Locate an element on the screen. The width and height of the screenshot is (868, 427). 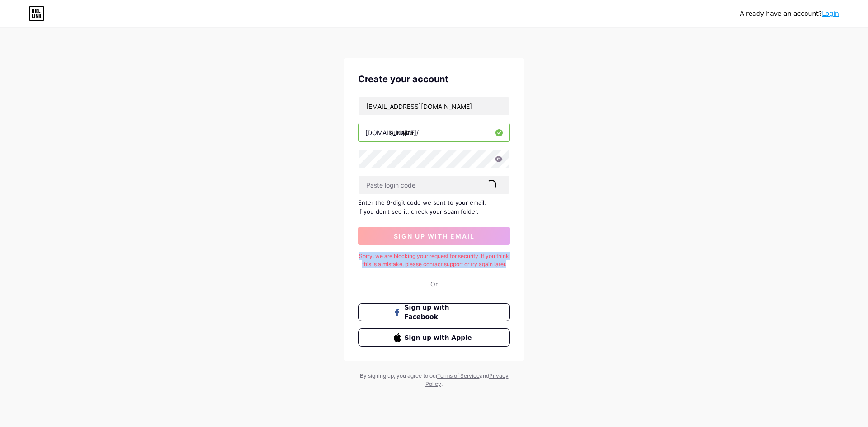
a: Terms of Service is located at coordinates (458, 376).